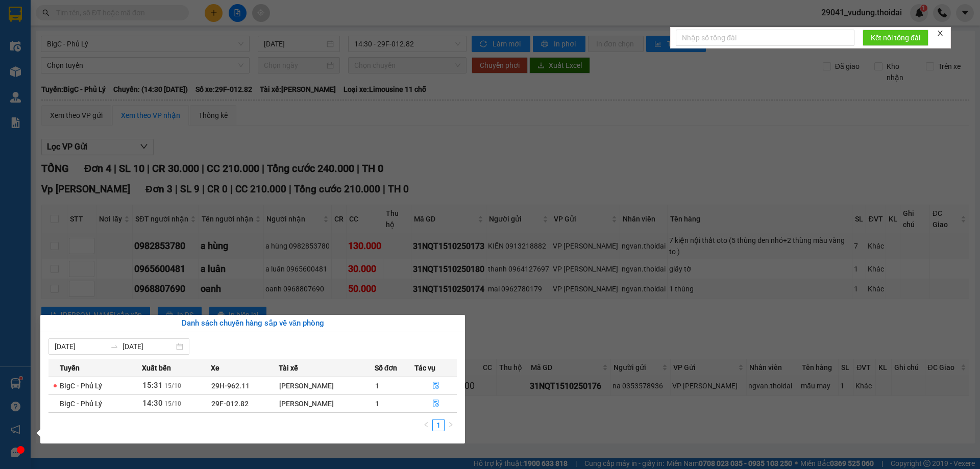 Image resolution: width=980 pixels, height=469 pixels. I want to click on span: Số đơn, so click(386, 368).